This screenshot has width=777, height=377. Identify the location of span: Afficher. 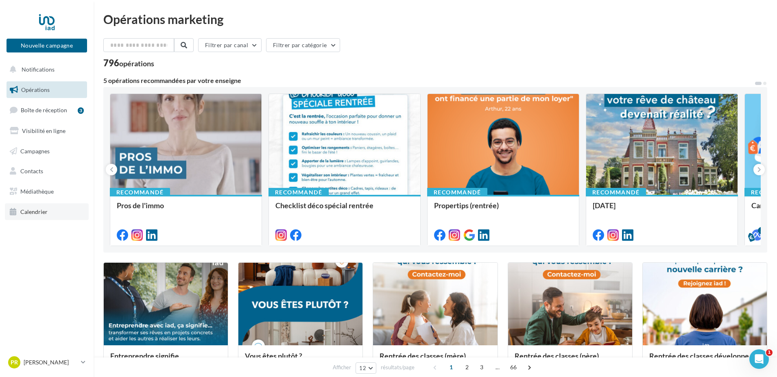
(342, 367).